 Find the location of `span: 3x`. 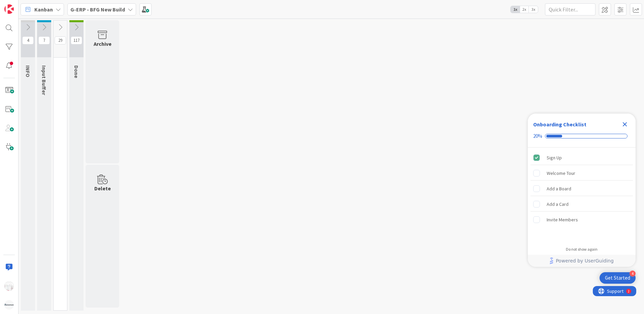

span: 3x is located at coordinates (533, 9).